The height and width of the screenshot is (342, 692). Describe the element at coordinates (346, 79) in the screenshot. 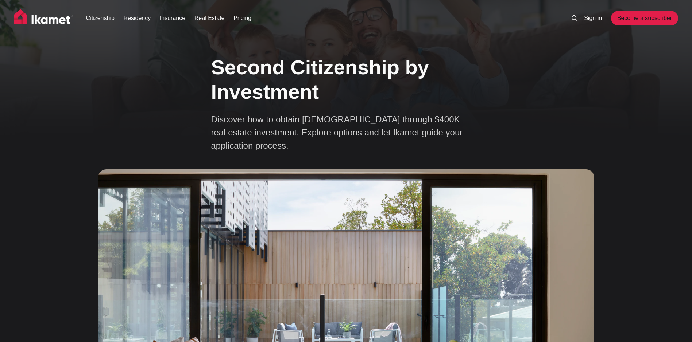

I see `h1: Second Citizenship by Investment` at that location.